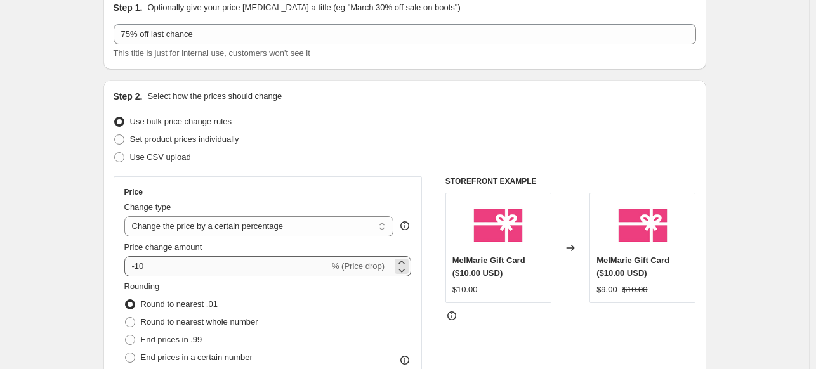  Describe the element at coordinates (181, 121) in the screenshot. I see `span: Use bulk price change rules` at that location.